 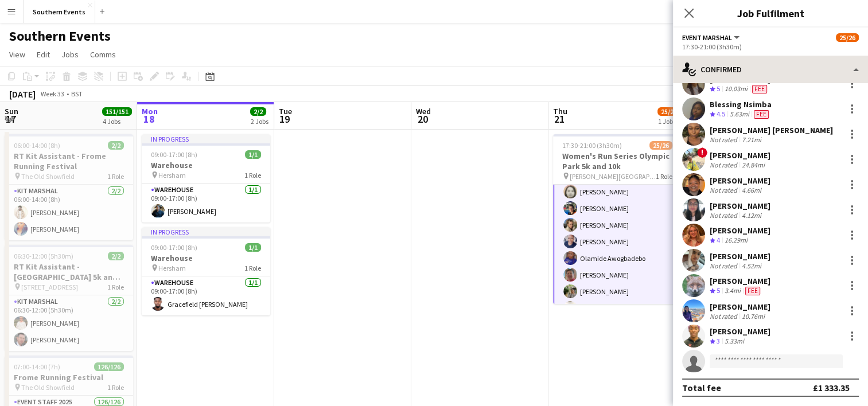 What do you see at coordinates (751, 139) in the screenshot?
I see `div: 7.21mi` at bounding box center [751, 139].